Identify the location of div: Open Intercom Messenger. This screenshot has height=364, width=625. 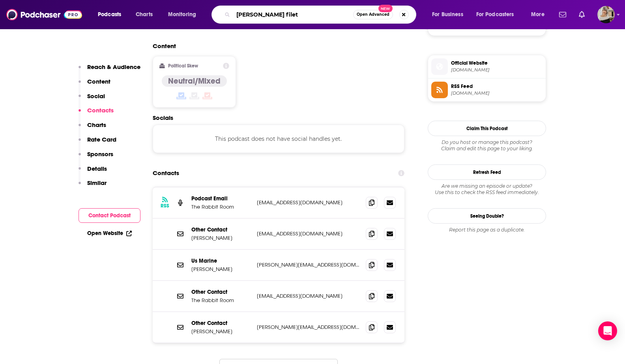
(608, 331).